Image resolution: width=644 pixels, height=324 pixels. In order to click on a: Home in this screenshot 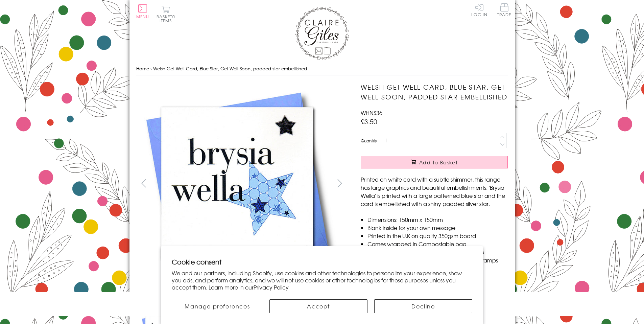, I will do `click(142, 68)`.